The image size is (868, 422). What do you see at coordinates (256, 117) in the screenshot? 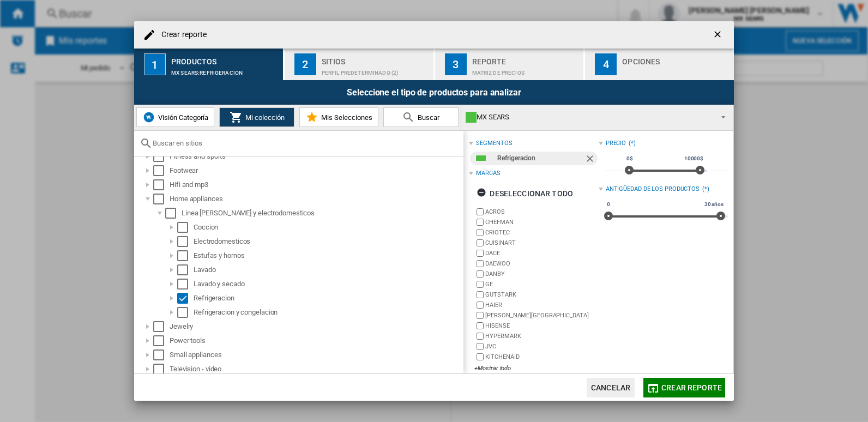
I see `button: Mi colección` at bounding box center [256, 117].